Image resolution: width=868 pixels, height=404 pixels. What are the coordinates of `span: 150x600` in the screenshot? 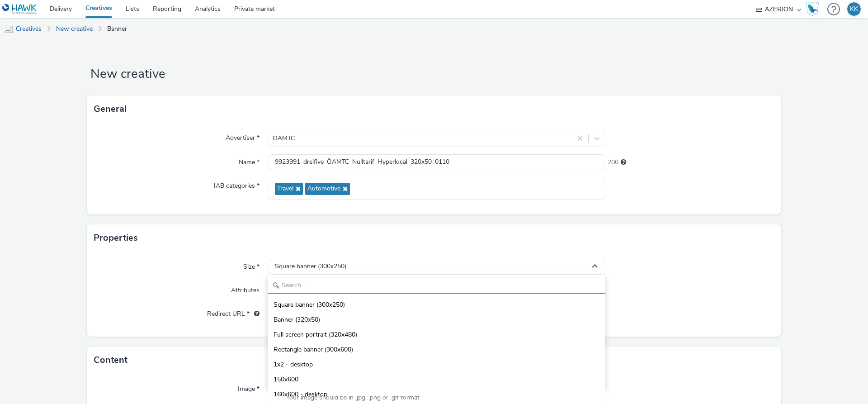 It's located at (286, 380).